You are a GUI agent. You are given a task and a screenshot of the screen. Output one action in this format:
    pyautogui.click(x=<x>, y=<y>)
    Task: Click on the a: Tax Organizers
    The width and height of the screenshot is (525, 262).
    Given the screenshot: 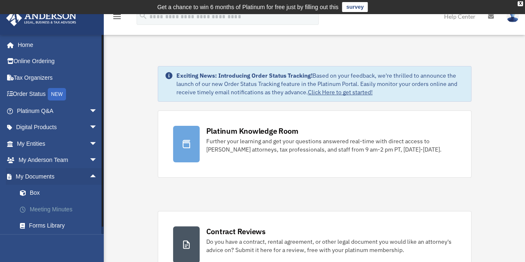 What is the action you would take?
    pyautogui.click(x=58, y=78)
    